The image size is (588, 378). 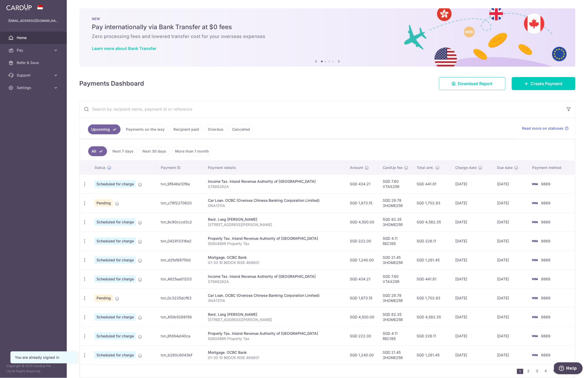 I want to click on td: txn_b280c8043bf, so click(x=180, y=355).